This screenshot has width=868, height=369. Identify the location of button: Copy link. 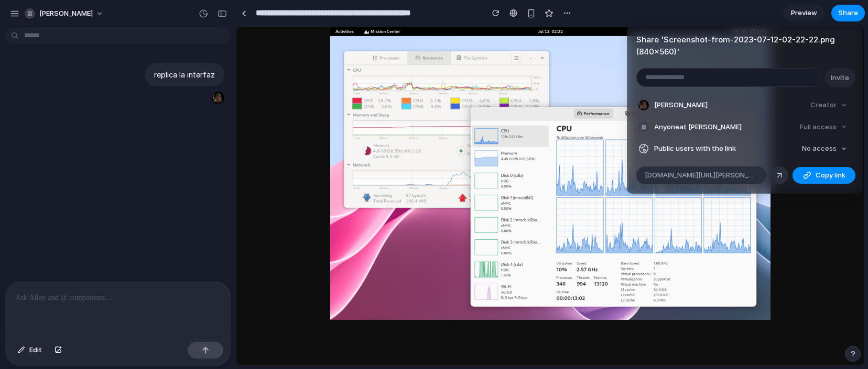
(824, 175).